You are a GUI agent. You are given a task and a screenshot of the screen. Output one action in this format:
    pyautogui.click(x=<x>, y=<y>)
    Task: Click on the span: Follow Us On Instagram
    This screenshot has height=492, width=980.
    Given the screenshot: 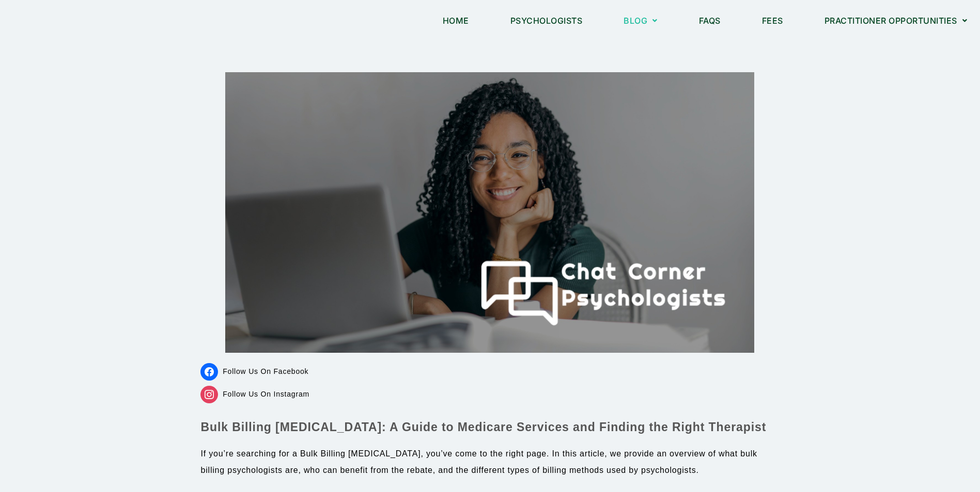 What is the action you would take?
    pyautogui.click(x=266, y=394)
    